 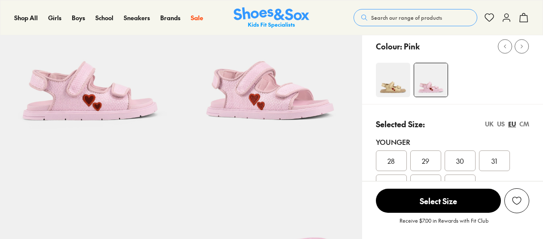 I want to click on p: Receive $7.00 in Rewards with Fit Club, so click(x=444, y=224).